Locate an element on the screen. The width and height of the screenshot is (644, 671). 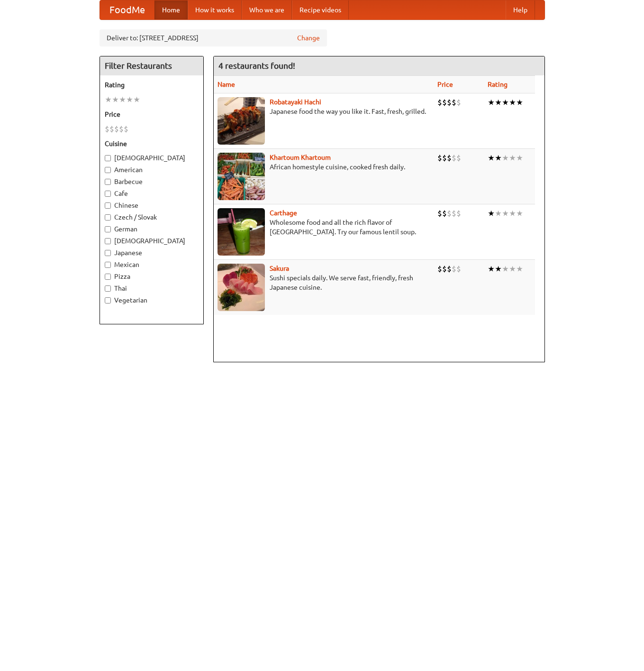
a: Recipe videos is located at coordinates (320, 10).